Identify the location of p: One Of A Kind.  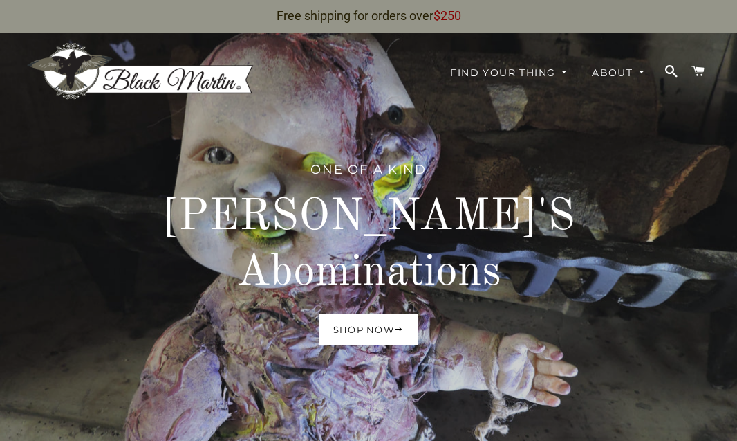
(369, 169).